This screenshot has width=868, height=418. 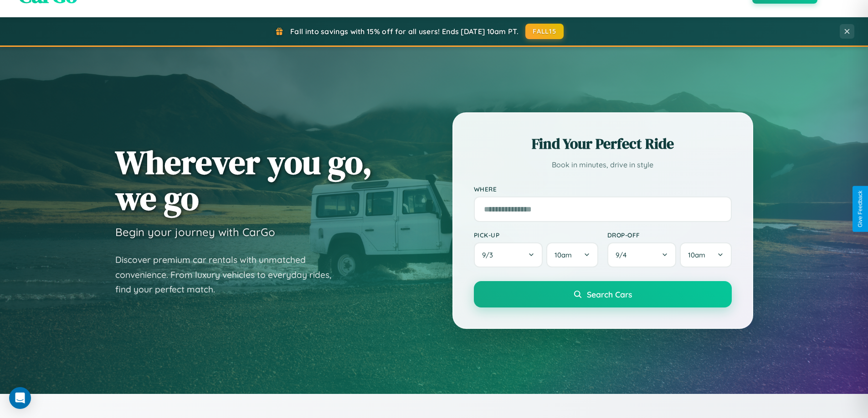 I want to click on button: FALL15, so click(x=544, y=31).